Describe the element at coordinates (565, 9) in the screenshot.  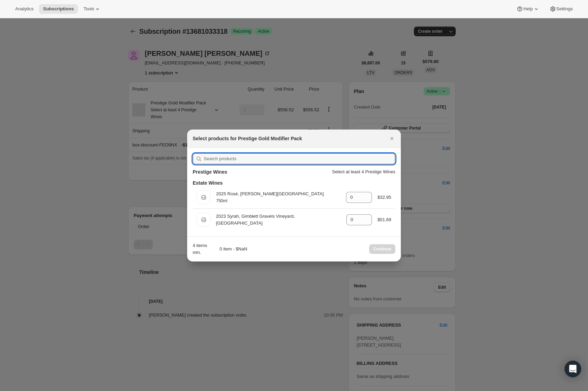
I see `span: Settings` at that location.